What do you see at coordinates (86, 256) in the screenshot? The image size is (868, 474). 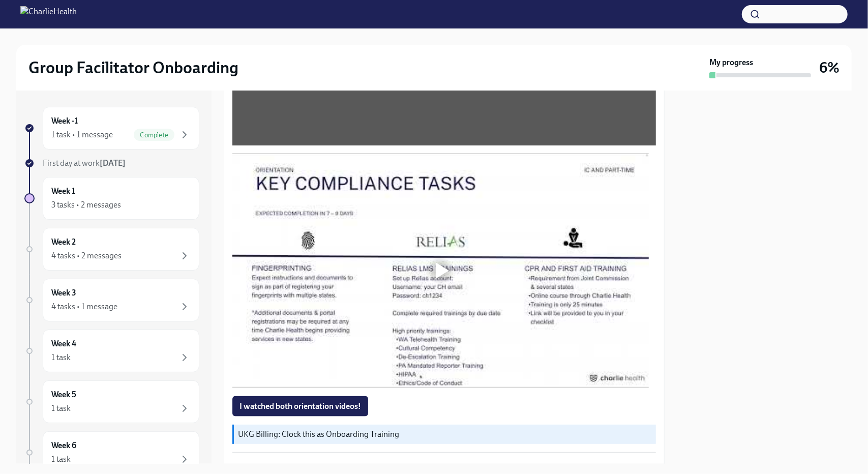 I see `div: 4 tasks • 2 messages` at bounding box center [86, 256].